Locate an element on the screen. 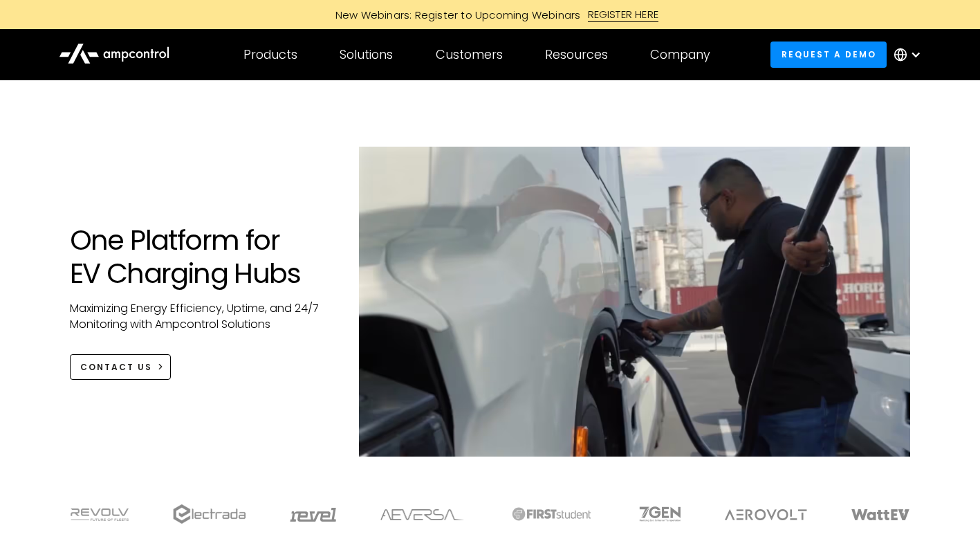 Image resolution: width=980 pixels, height=541 pixels. div: Solutions is located at coordinates (366, 54).